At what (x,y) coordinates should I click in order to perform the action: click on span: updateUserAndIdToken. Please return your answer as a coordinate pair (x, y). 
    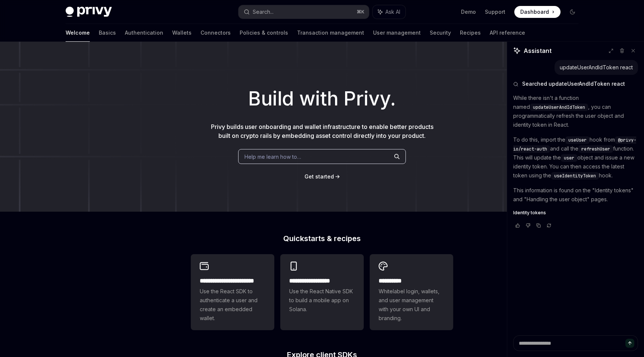
    Looking at the image, I should click on (559, 107).